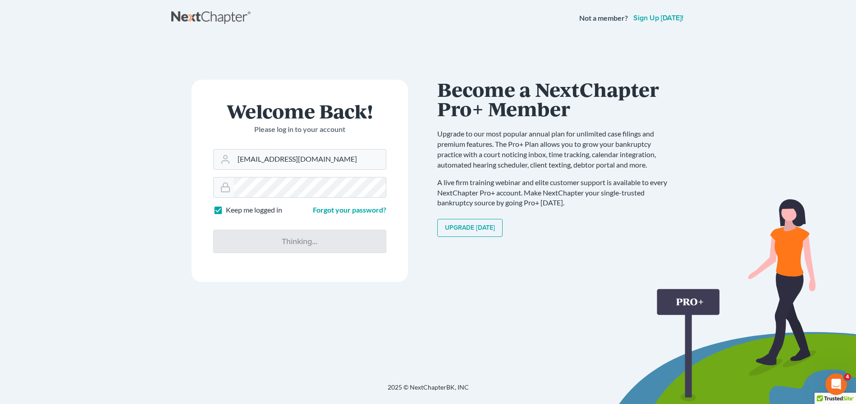 The width and height of the screenshot is (856, 404). I want to click on strong: Not a member?, so click(604, 18).